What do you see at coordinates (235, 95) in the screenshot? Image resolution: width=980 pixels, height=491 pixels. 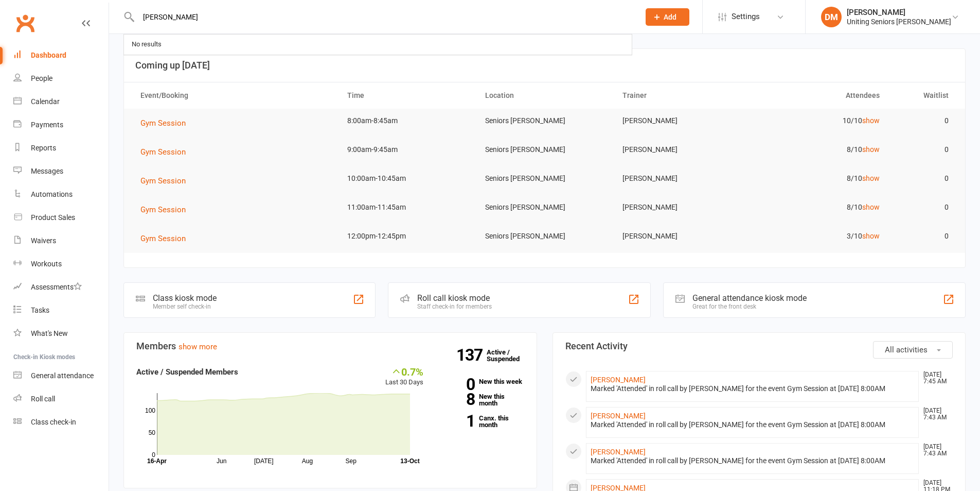 I see `th: Event/Booking` at bounding box center [235, 95].